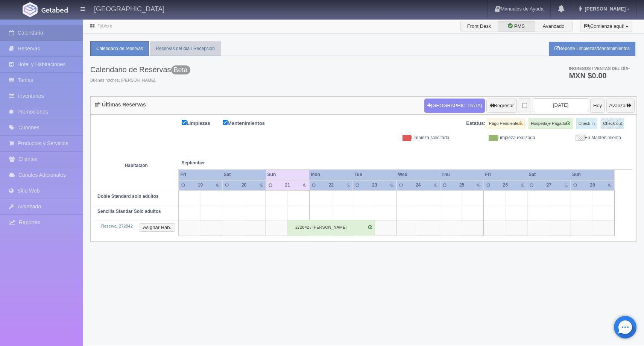 Image resolution: width=644 pixels, height=346 pixels. I want to click on span: September, so click(222, 163).